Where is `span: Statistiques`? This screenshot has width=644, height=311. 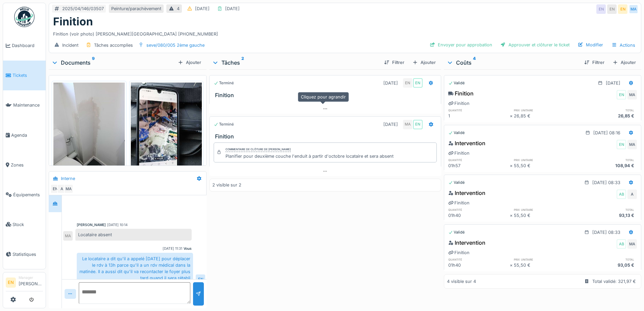
span: Statistiques is located at coordinates (28, 254).